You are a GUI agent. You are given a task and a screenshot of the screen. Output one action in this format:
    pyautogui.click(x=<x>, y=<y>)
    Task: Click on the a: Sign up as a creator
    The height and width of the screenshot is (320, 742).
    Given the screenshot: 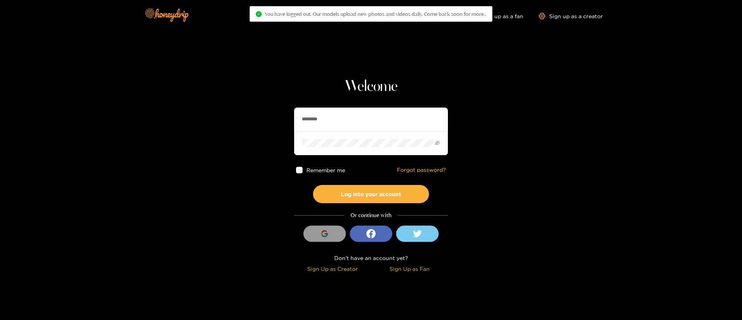 What is the action you would take?
    pyautogui.click(x=571, y=16)
    